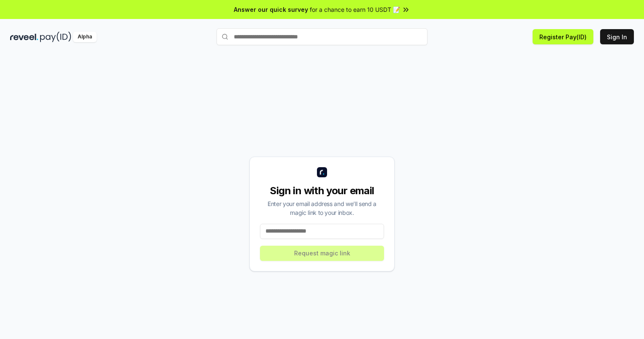 The width and height of the screenshot is (644, 339). I want to click on button: Register Pay(ID), so click(563, 37).